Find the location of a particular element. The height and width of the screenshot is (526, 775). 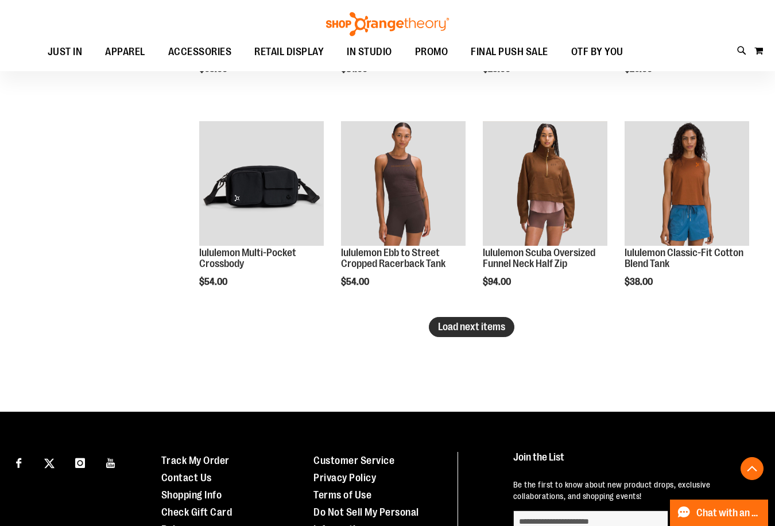

button: Chat with an Expert is located at coordinates (719, 513).